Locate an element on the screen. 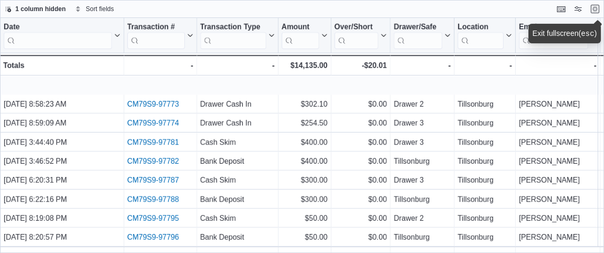 This screenshot has height=253, width=604. button: Transaction Type is located at coordinates (237, 35).